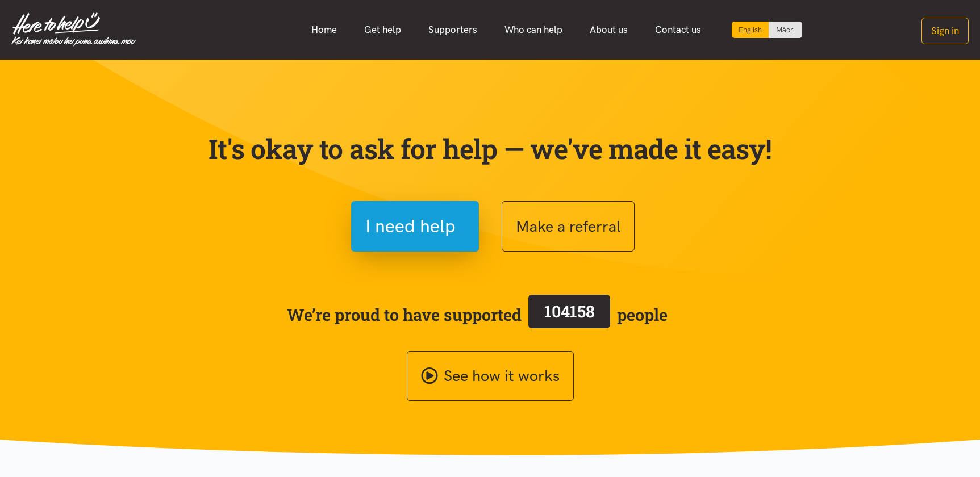 Image resolution: width=980 pixels, height=477 pixels. What do you see at coordinates (490, 376) in the screenshot?
I see `a: See how it works` at bounding box center [490, 376].